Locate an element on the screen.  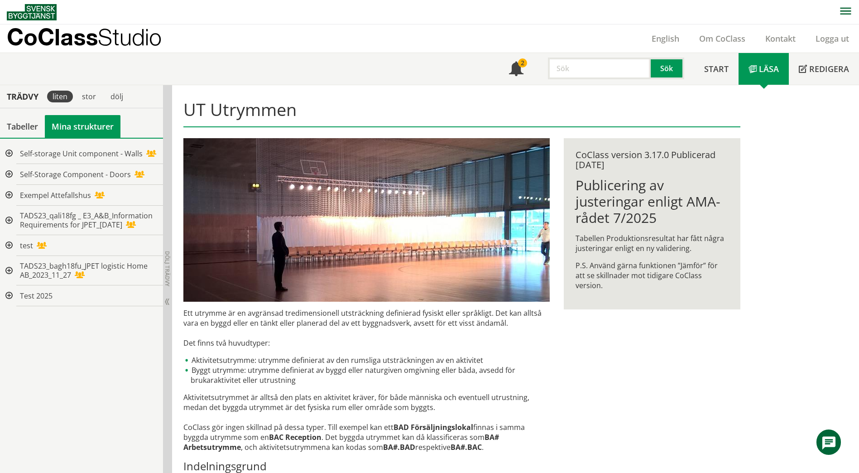
h1: UT Utrymmen is located at coordinates (462, 113).